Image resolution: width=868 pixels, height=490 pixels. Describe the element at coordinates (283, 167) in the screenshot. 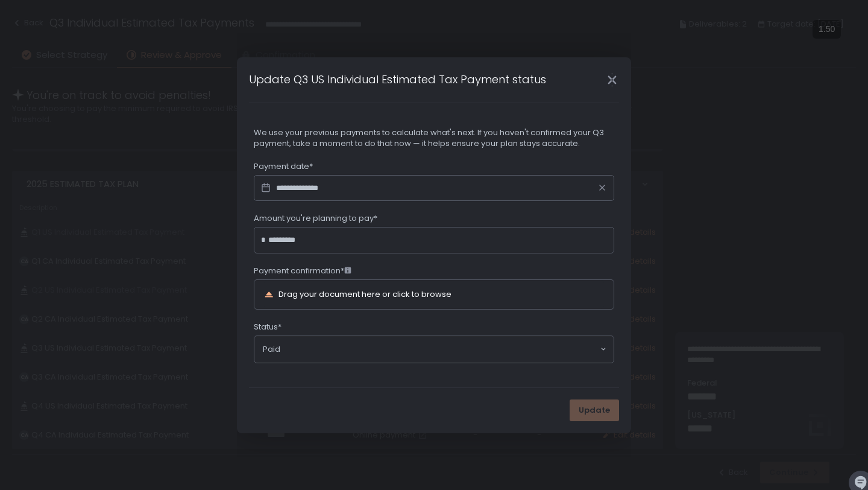

I see `span: Payment date*` at that location.